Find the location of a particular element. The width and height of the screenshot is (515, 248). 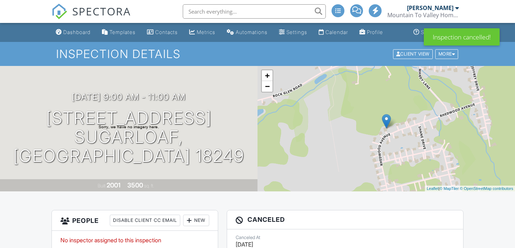

a: Calendar is located at coordinates (333, 32).